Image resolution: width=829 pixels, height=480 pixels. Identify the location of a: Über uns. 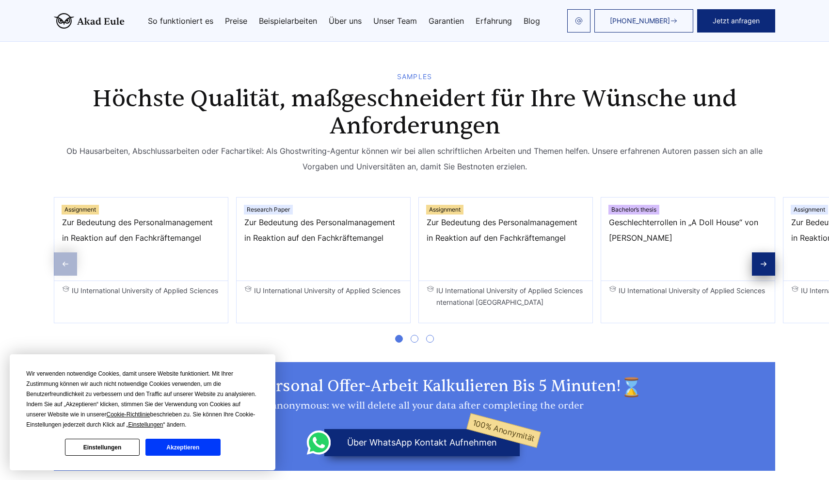
(345, 21).